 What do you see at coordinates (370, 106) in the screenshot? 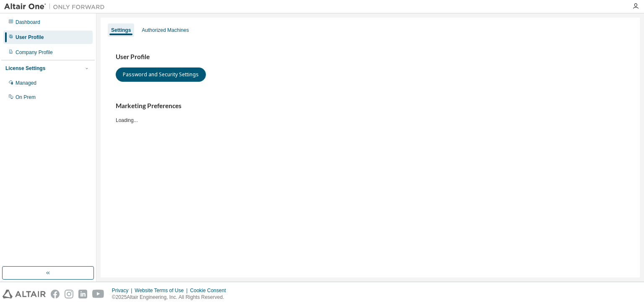
I see `h3: Marketing Preferences` at bounding box center [370, 106].